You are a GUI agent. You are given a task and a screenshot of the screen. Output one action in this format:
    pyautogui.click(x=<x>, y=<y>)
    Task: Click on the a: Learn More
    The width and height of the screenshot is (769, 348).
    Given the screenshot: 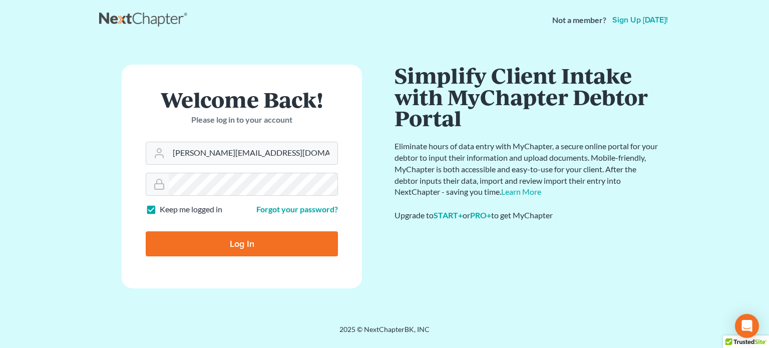 What is the action you would take?
    pyautogui.click(x=521, y=191)
    